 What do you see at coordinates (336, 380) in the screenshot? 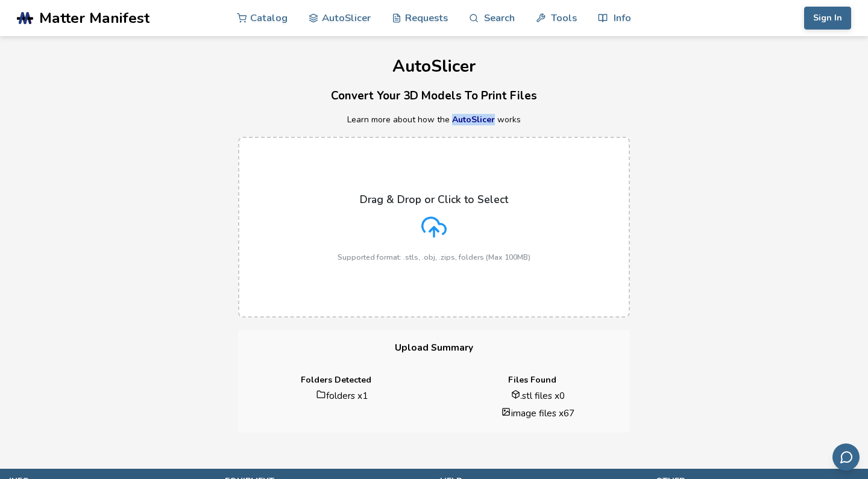
I see `h4: Folders Detected` at bounding box center [336, 380].